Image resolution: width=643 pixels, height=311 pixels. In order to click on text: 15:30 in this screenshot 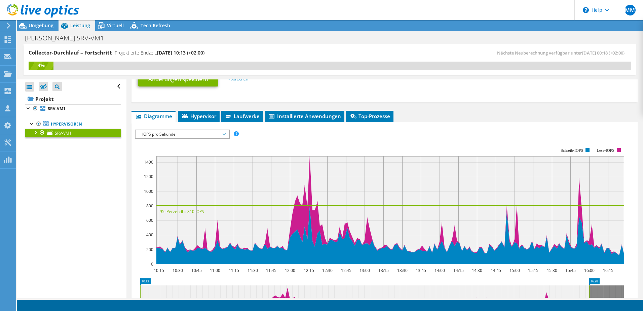, I will do `click(551, 270)`.